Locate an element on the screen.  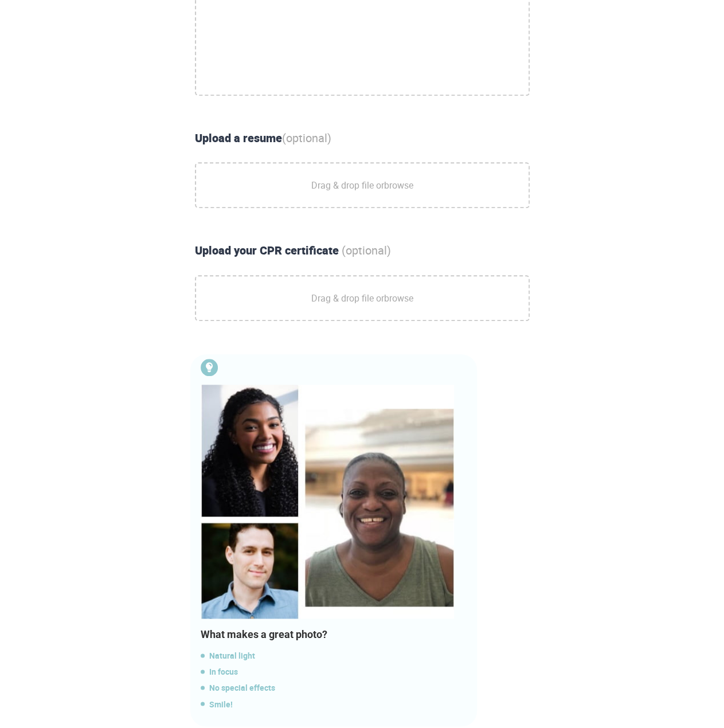
div: What makes a great photo? is located at coordinates (336, 635).